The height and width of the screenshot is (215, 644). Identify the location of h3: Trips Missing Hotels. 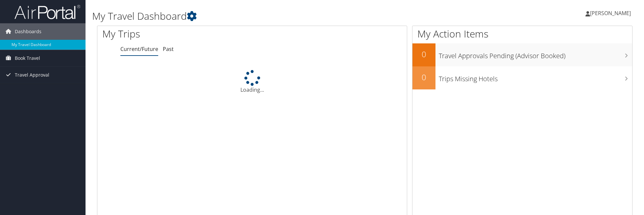
(536, 77).